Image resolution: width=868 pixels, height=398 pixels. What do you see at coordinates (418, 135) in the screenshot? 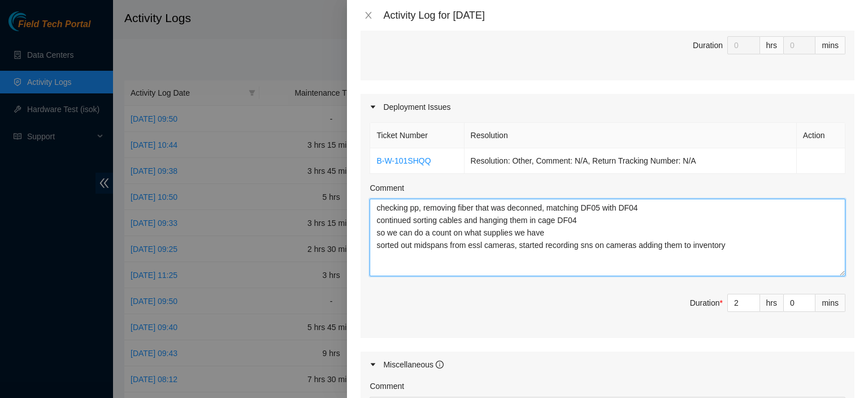
I see `th: Ticket Number` at bounding box center [418, 135].